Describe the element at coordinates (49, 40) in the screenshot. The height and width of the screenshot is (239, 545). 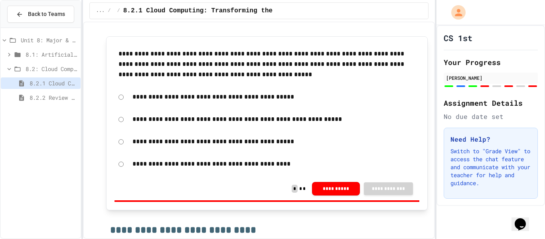
I see `span: Unit 8: Major & Emerging Technologies` at that location.